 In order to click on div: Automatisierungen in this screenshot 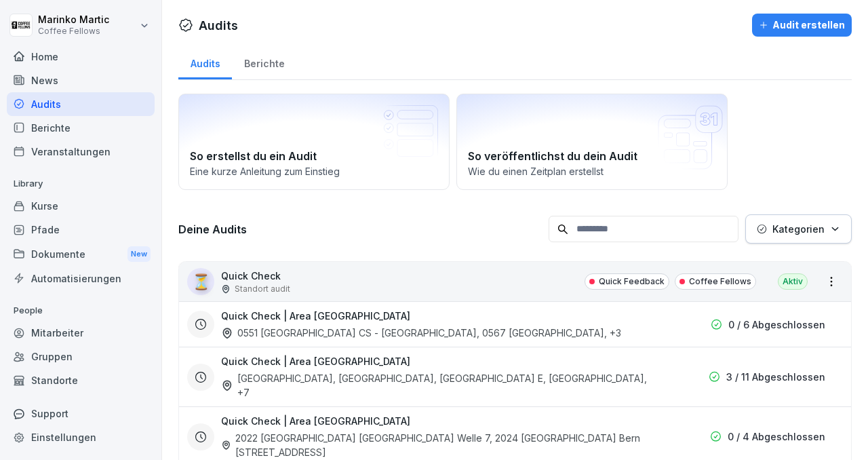, I will do `click(81, 278)`.